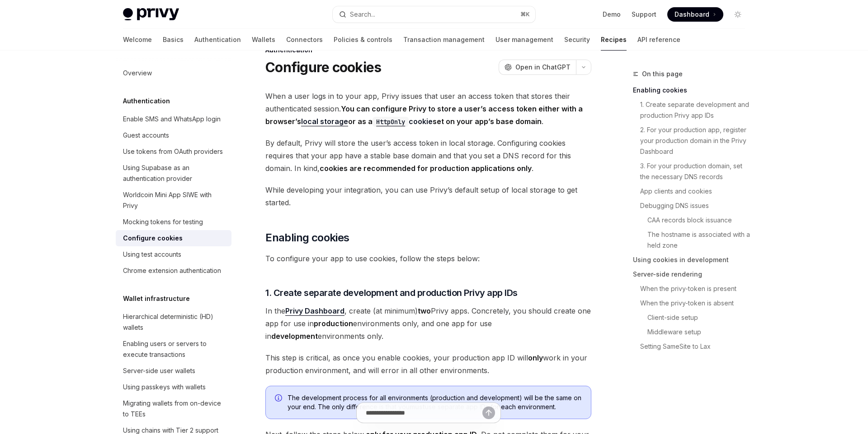 Image resolution: width=868 pixels, height=434 pixels. Describe the element at coordinates (174, 120) in the screenshot. I see `a: Enable SMS and WhatsApp login` at that location.